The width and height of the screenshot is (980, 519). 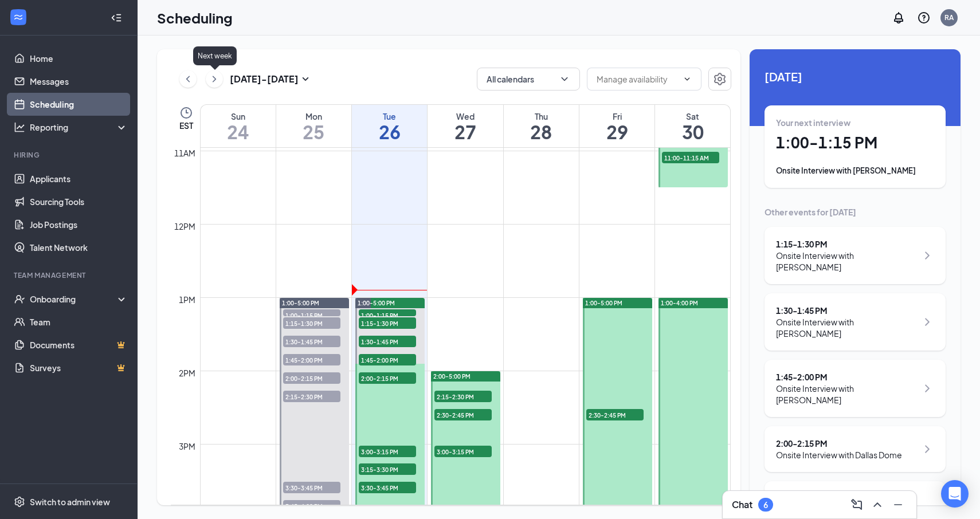 I want to click on div: Switch to admin view, so click(x=70, y=502).